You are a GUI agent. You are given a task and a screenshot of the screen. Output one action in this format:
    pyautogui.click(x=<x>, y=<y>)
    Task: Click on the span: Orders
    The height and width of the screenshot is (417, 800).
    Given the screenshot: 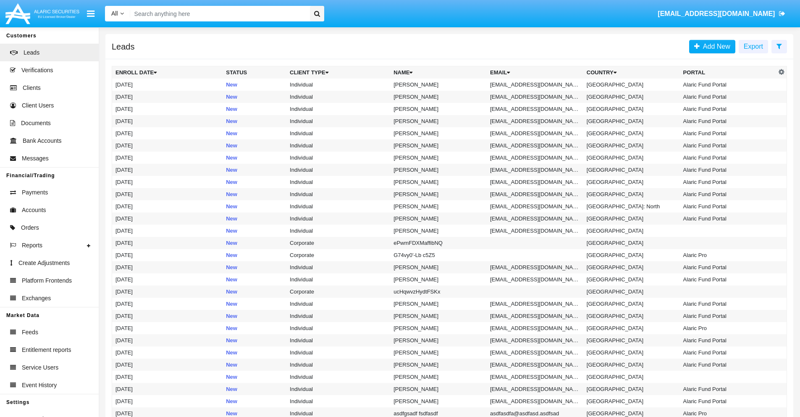 What is the action you would take?
    pyautogui.click(x=30, y=227)
    